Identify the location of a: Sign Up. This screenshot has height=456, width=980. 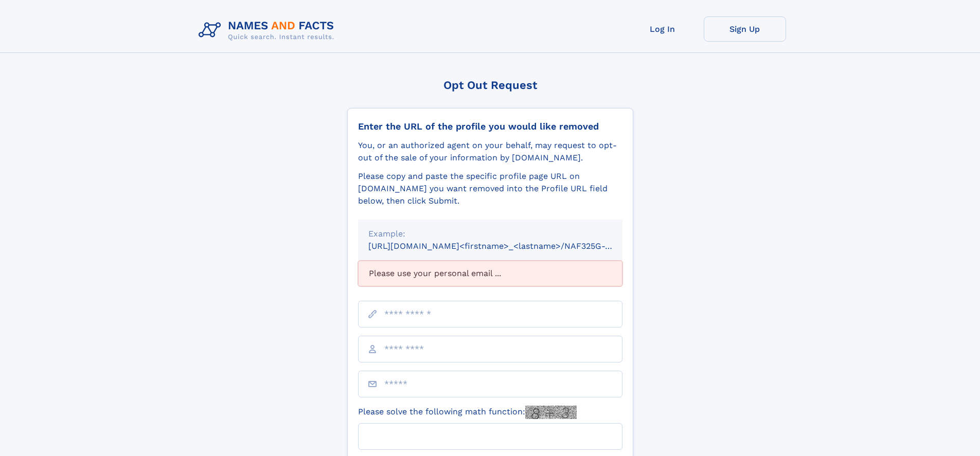
(745, 29).